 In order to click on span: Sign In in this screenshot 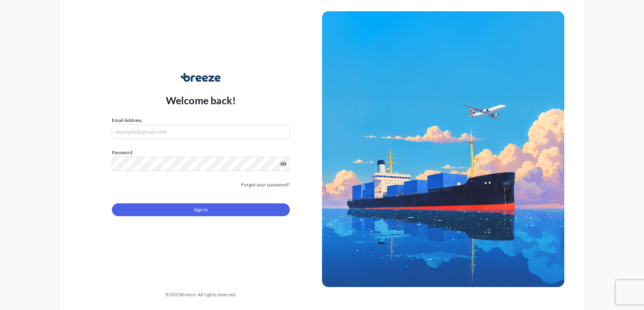, I will do `click(201, 210)`.